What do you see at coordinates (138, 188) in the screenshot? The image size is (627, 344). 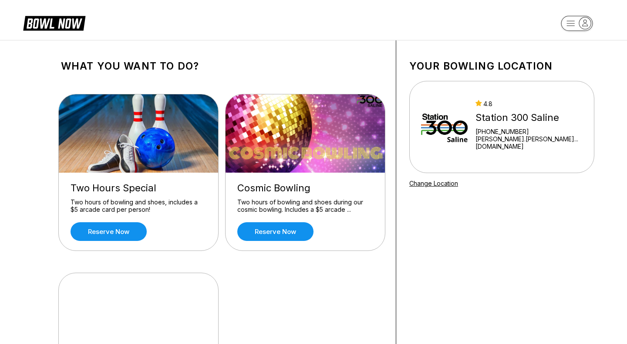 I see `div: Two Hours Special` at bounding box center [138, 188].